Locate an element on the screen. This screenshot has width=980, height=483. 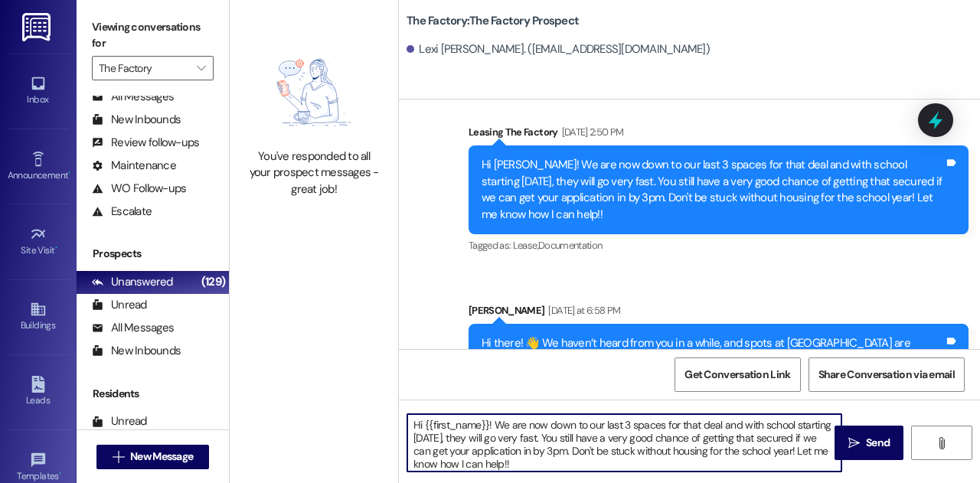
a: Site Visit • is located at coordinates (39, 242).